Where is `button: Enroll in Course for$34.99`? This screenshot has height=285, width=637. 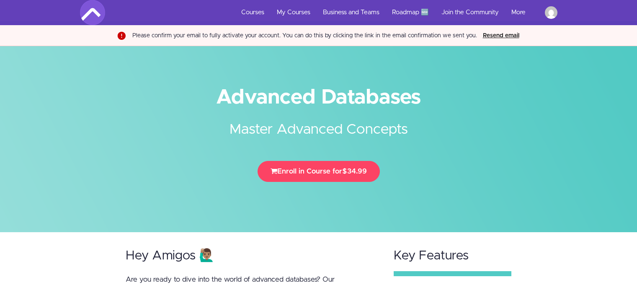 button: Enroll in Course for$34.99 is located at coordinates (319, 171).